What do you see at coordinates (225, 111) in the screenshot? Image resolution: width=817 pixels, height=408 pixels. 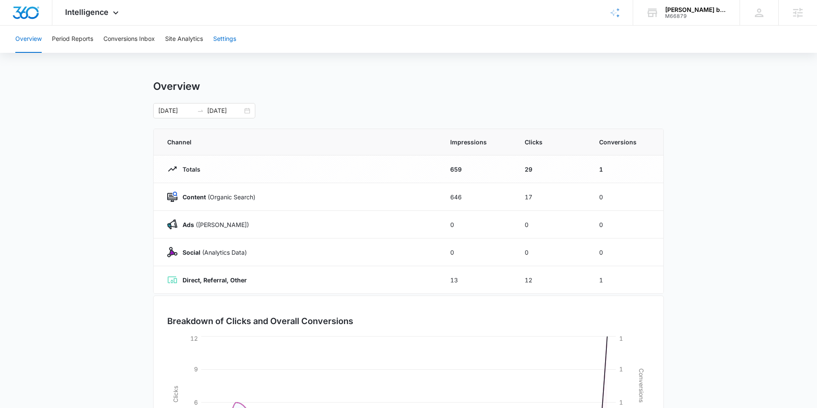 I see `input: End date` at bounding box center [225, 111].